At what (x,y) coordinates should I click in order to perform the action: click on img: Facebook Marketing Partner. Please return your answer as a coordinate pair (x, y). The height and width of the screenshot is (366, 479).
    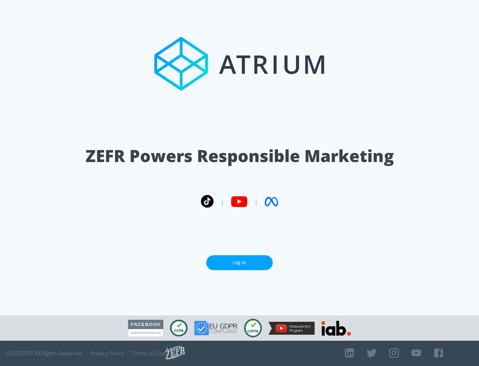
    Looking at the image, I should click on (146, 328).